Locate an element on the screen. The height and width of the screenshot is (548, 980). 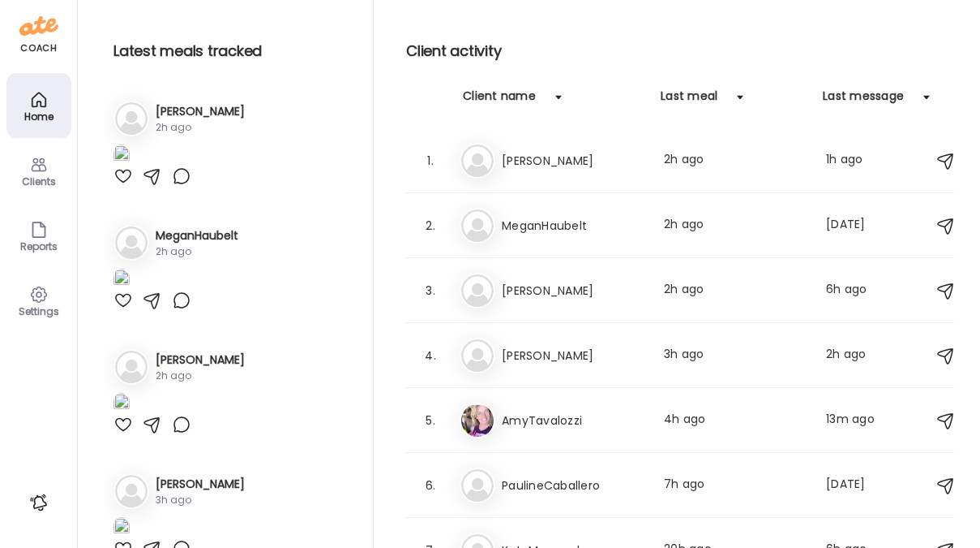
div: 2. is located at coordinates (431, 226).